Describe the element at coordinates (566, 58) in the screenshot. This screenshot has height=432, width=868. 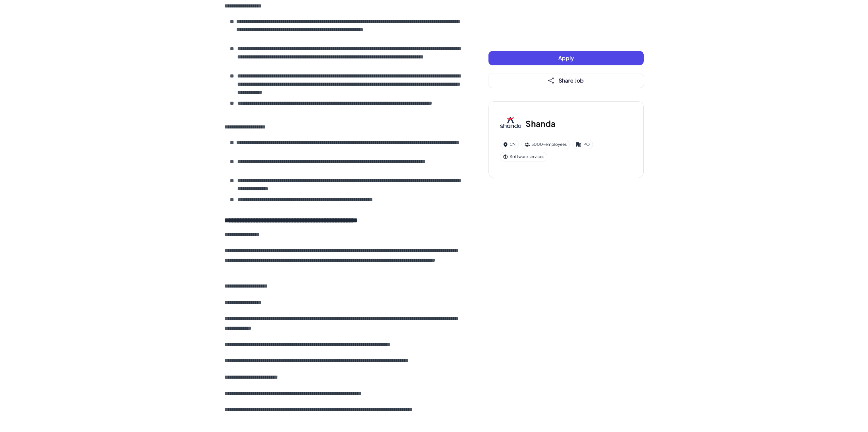
I see `span: Apply` at that location.